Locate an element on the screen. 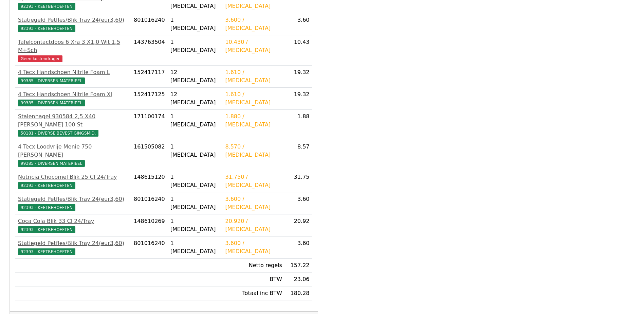 Image resolution: width=644 pixels, height=314 pixels. td: 23.06 is located at coordinates (299, 279).